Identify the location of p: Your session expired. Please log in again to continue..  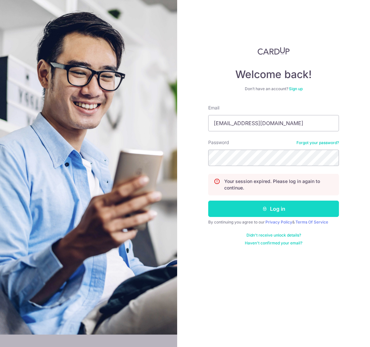
(278, 184).